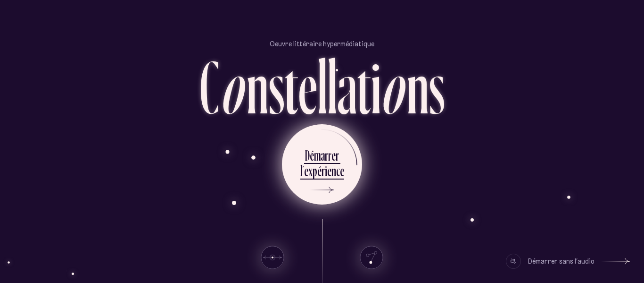 The image size is (644, 283). What do you see at coordinates (561, 261) in the screenshot?
I see `div: Démarrer sans l’audio` at bounding box center [561, 261].